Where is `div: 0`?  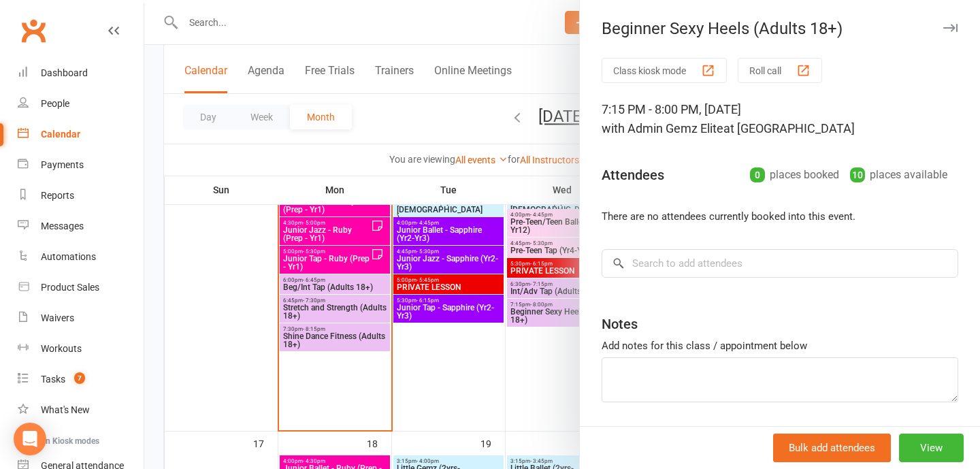 div: 0 is located at coordinates (758, 175).